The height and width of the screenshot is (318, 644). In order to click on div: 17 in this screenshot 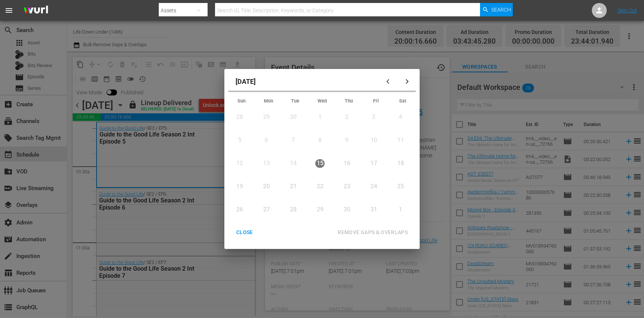, I will do `click(374, 164)`.